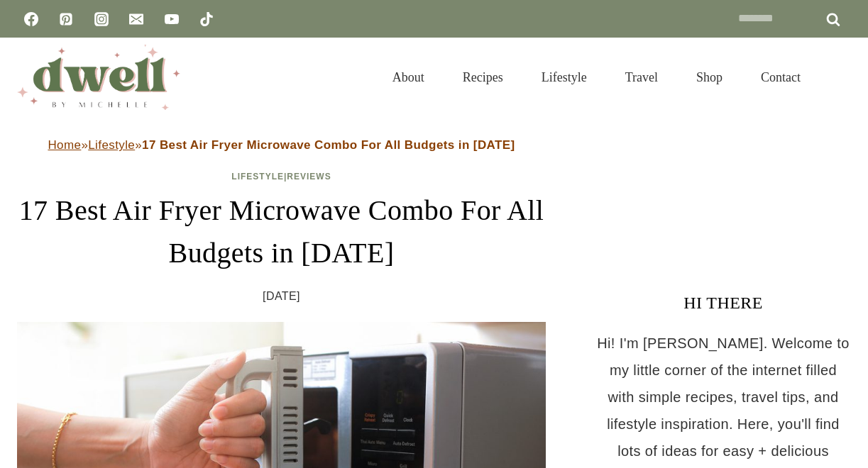  Describe the element at coordinates (642, 77) in the screenshot. I see `a: Travel` at that location.